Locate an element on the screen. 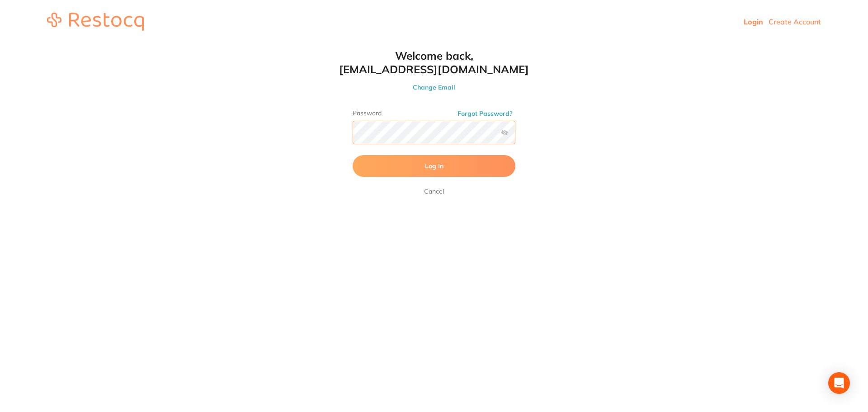 Image resolution: width=868 pixels, height=412 pixels. a: Login is located at coordinates (753, 22).